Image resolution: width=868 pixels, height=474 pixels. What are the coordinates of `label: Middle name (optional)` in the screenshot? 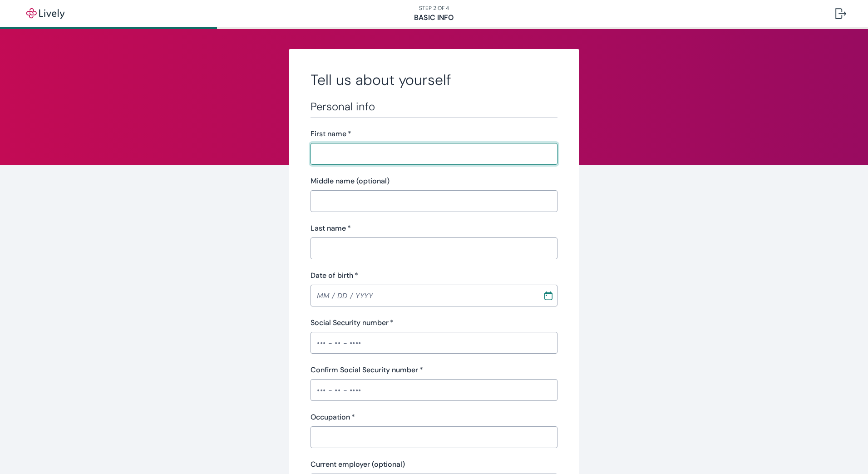 It's located at (350, 181).